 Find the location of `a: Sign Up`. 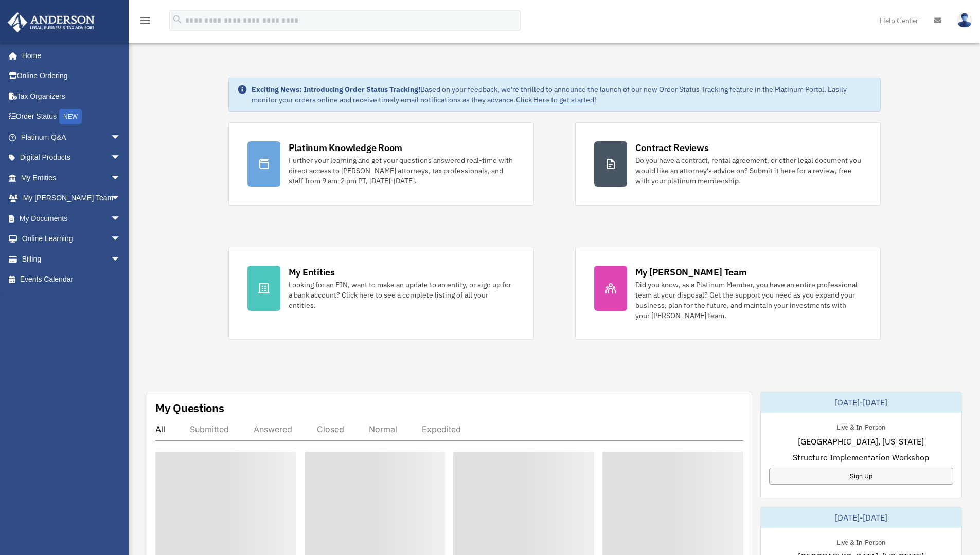

a: Sign Up is located at coordinates (861, 476).